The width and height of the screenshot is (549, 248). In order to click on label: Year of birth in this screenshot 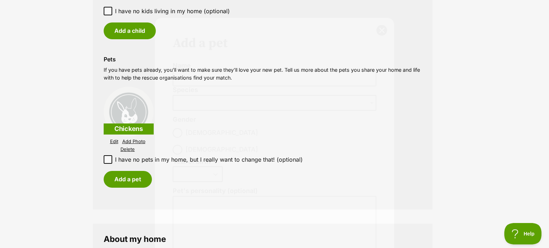, I will do `click(191, 162)`.